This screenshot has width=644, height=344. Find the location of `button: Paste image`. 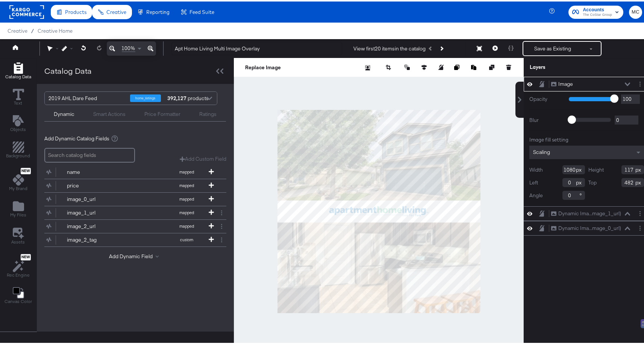

button: Paste image is located at coordinates (475, 66).